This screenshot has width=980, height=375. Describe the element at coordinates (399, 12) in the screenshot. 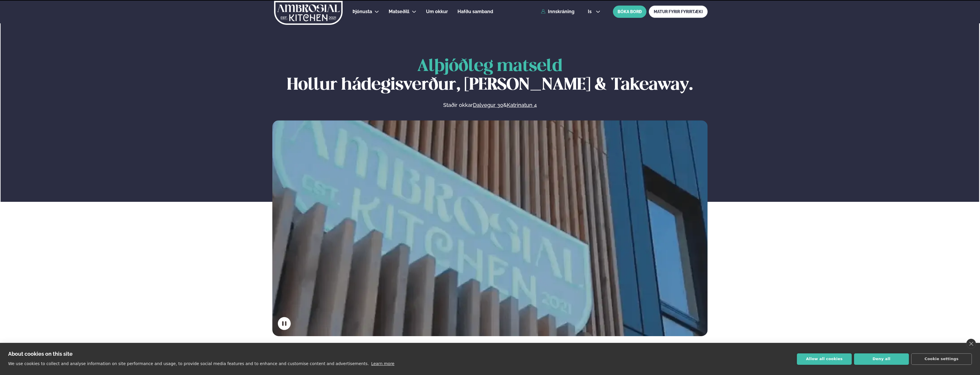

I see `span: Matseðill` at that location.